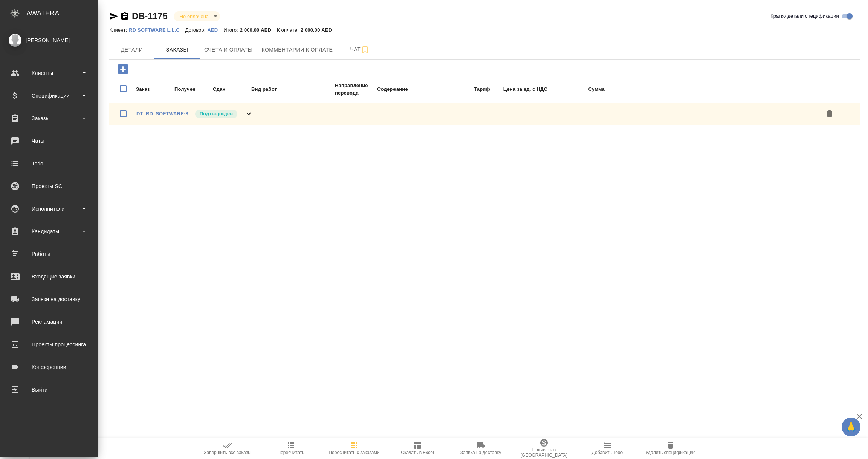 The height and width of the screenshot is (459, 868). What do you see at coordinates (113, 16) in the screenshot?
I see `button: Скопировать ссылку для ЯМессенджера` at bounding box center [113, 16].